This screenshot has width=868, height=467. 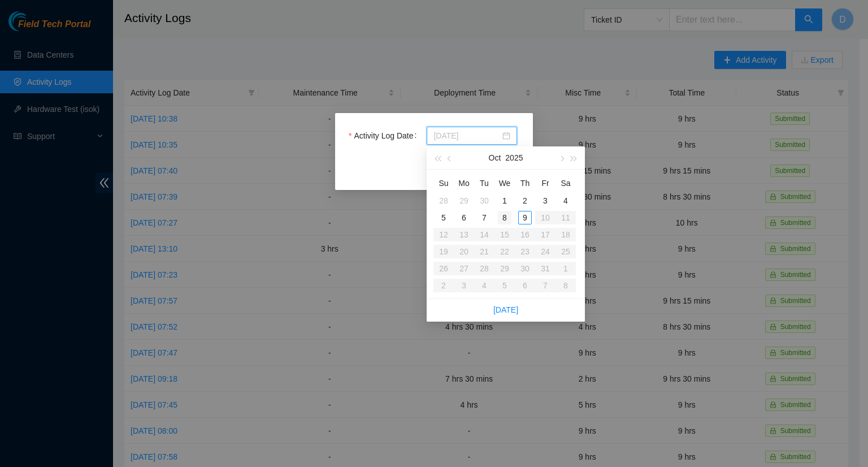 I want to click on div: 5, so click(x=444, y=218).